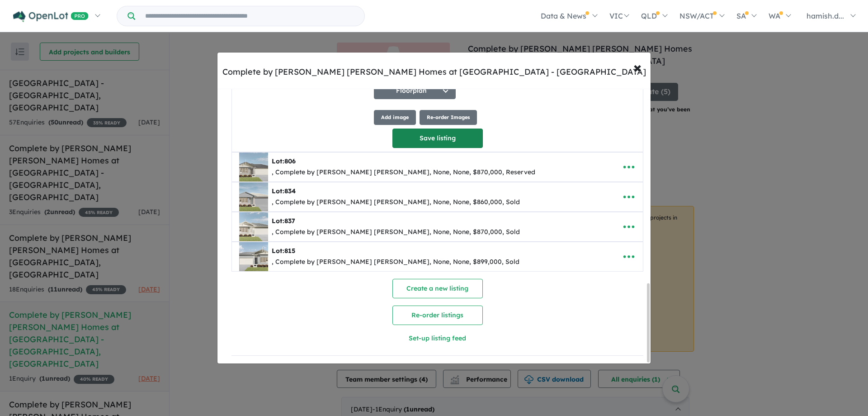 This screenshot has height=416, width=868. What do you see at coordinates (290, 250) in the screenshot?
I see `span: 815` at bounding box center [290, 250].